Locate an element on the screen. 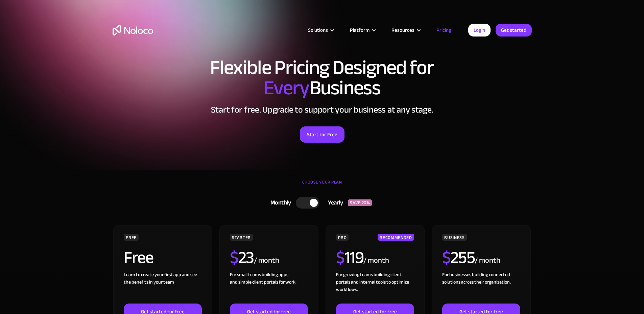  h2: 119 is located at coordinates (350, 257).